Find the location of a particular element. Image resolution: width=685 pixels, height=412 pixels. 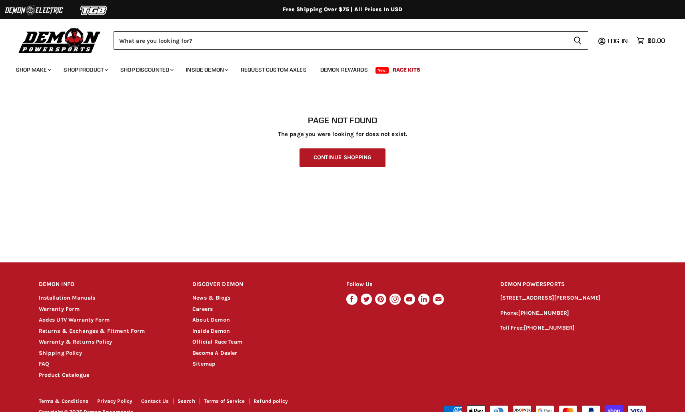

a: Search is located at coordinates (186, 401).